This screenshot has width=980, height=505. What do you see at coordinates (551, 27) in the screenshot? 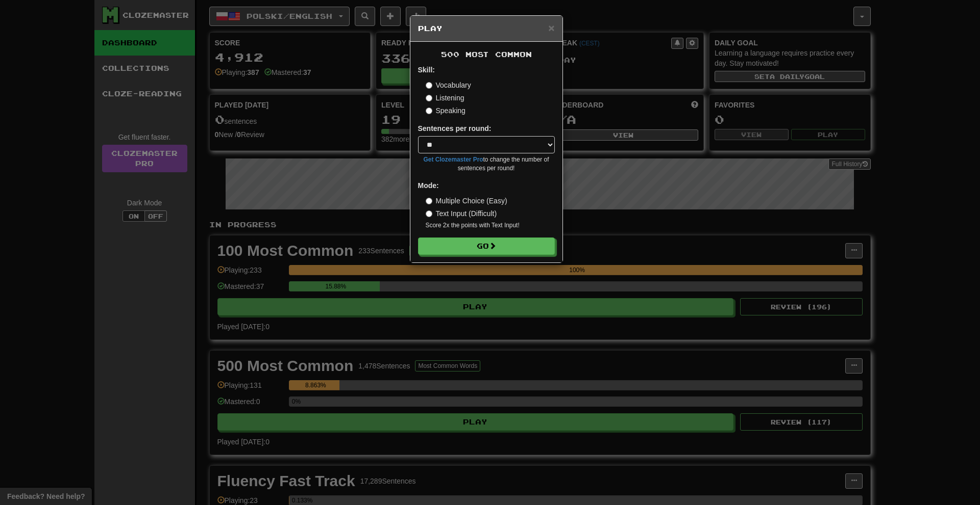
I see `button: Close` at bounding box center [551, 27].